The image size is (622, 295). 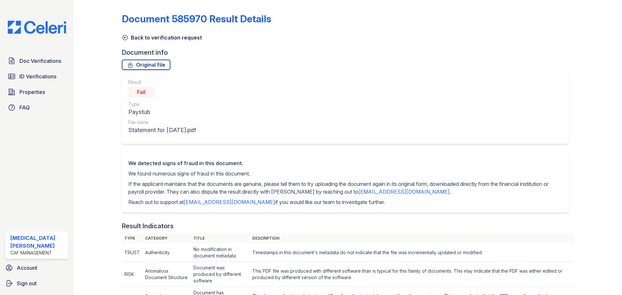 I want to click on a: Account, so click(x=37, y=268).